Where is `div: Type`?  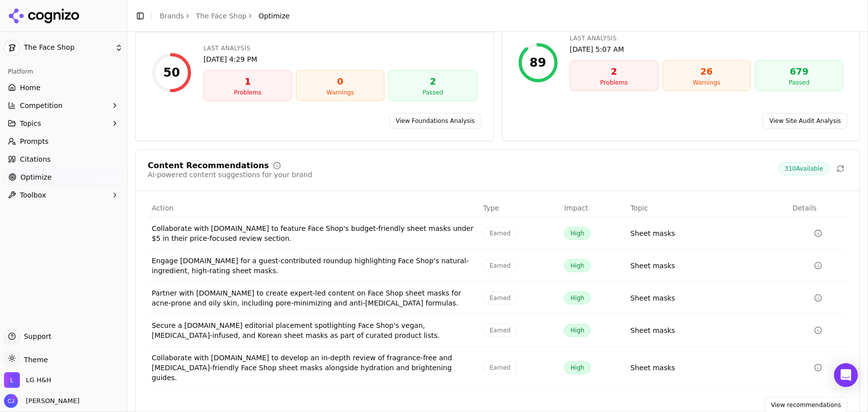
div: Type is located at coordinates (519, 208).